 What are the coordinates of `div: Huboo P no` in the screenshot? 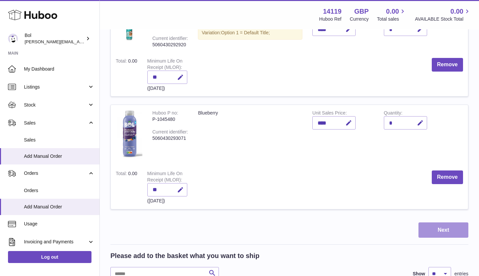 It's located at (165, 114).